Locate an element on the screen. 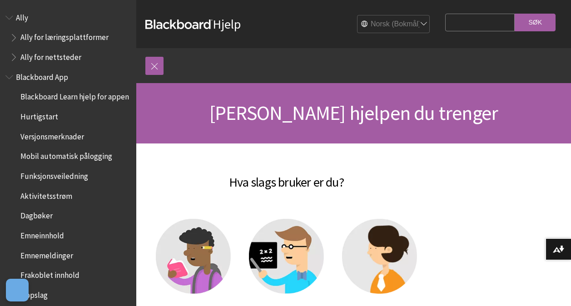  img: Administrator is located at coordinates (380, 256).